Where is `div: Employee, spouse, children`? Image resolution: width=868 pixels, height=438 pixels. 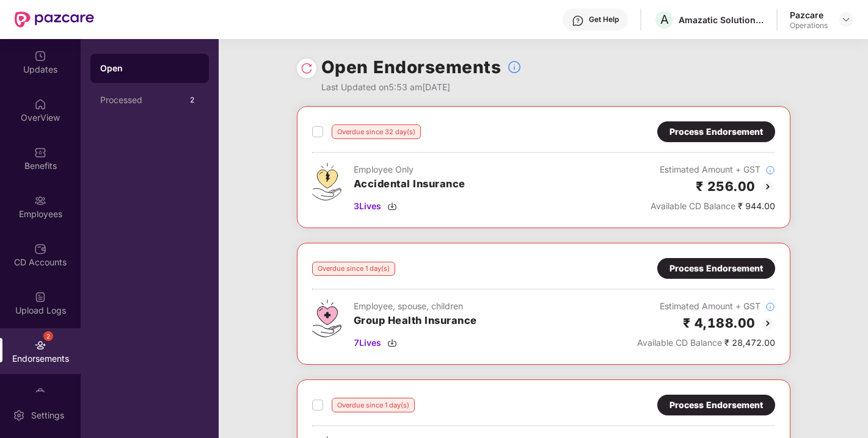 div: Employee, spouse, children is located at coordinates (415, 306).